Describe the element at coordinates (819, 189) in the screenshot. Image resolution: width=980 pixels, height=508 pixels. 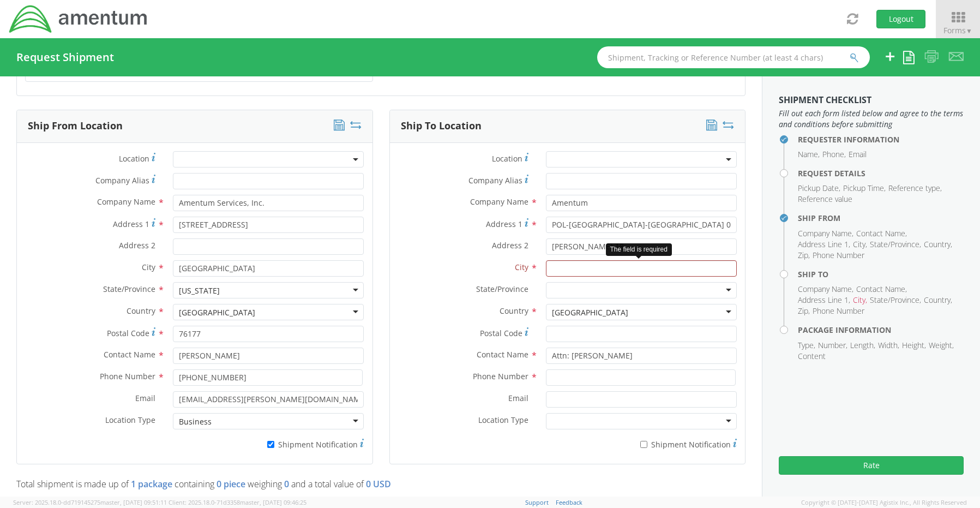
I see `li: Pickup Date` at that location.